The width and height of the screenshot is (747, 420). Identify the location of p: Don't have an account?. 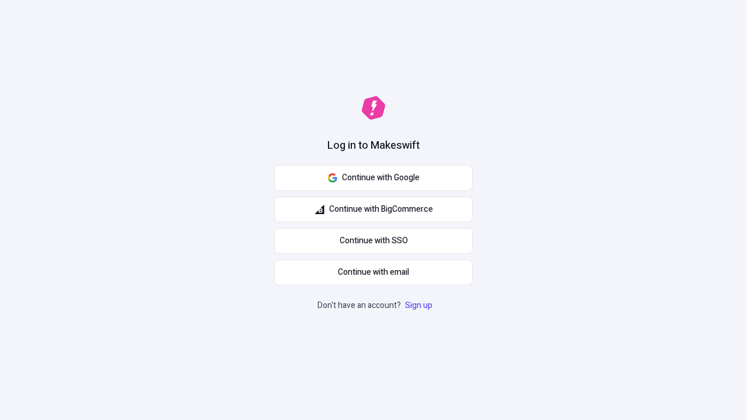
(376, 306).